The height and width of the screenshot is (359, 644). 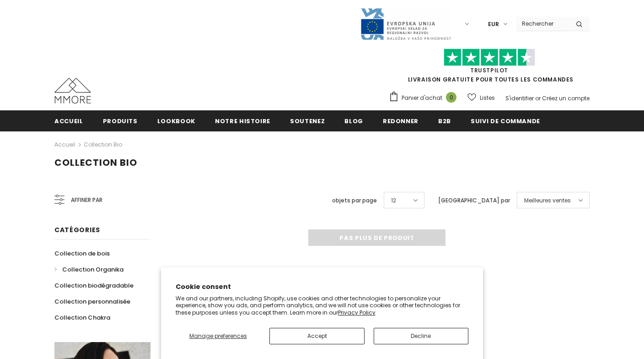 I want to click on span: Notre histoire, so click(x=242, y=121).